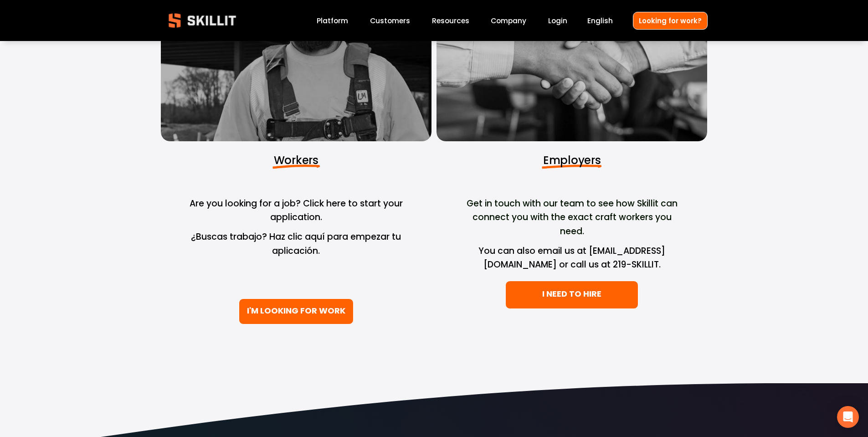 Image resolution: width=868 pixels, height=437 pixels. What do you see at coordinates (296, 160) in the screenshot?
I see `span: Workers` at bounding box center [296, 160].